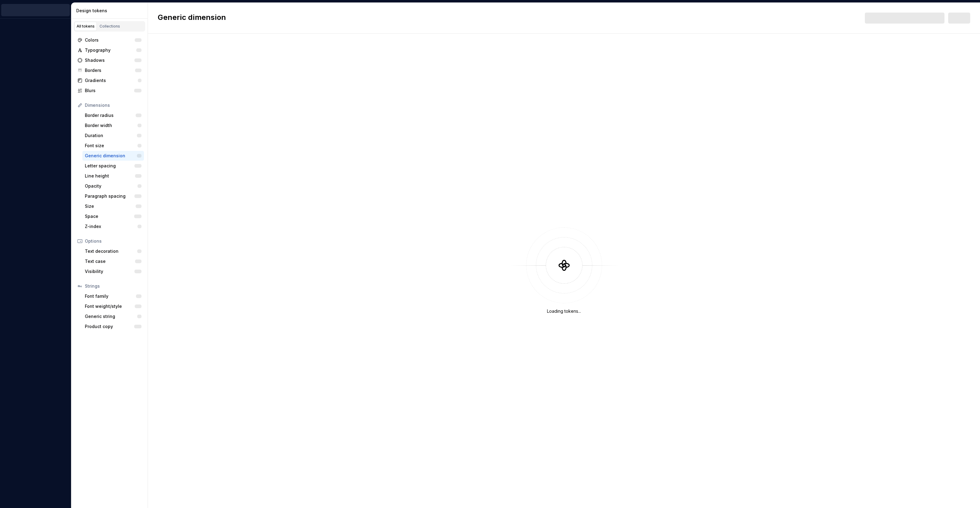 The image size is (980, 508). I want to click on div: Line height, so click(110, 176).